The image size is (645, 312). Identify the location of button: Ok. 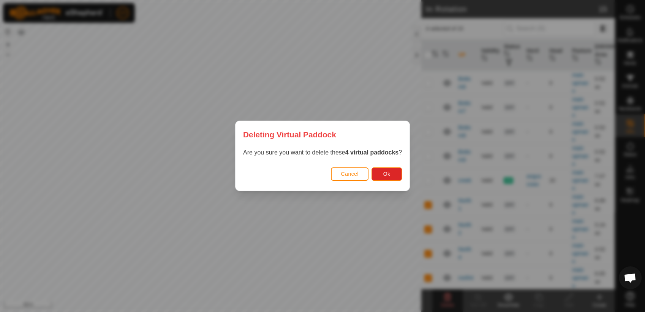
(387, 174).